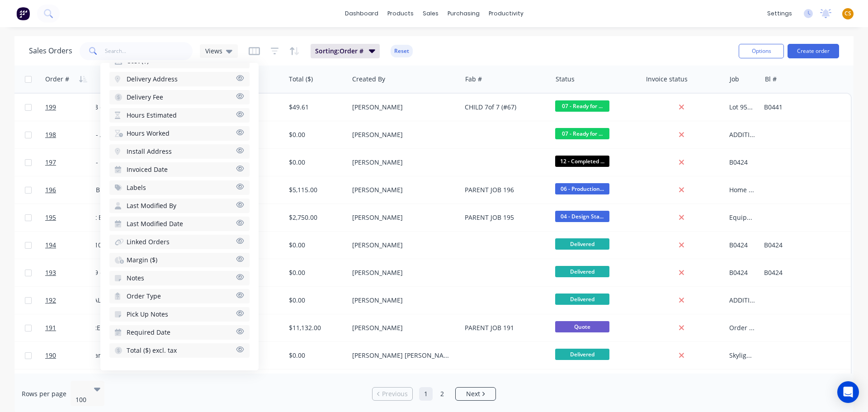 The width and height of the screenshot is (868, 412). Describe the element at coordinates (369, 79) in the screenshot. I see `div: Created By` at that location.